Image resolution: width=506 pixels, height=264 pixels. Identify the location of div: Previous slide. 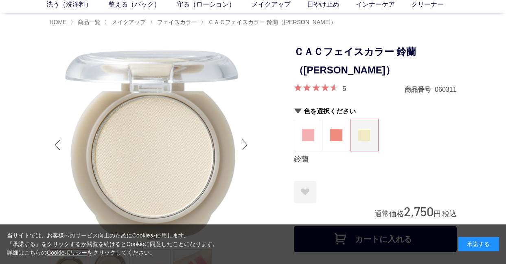
(58, 145).